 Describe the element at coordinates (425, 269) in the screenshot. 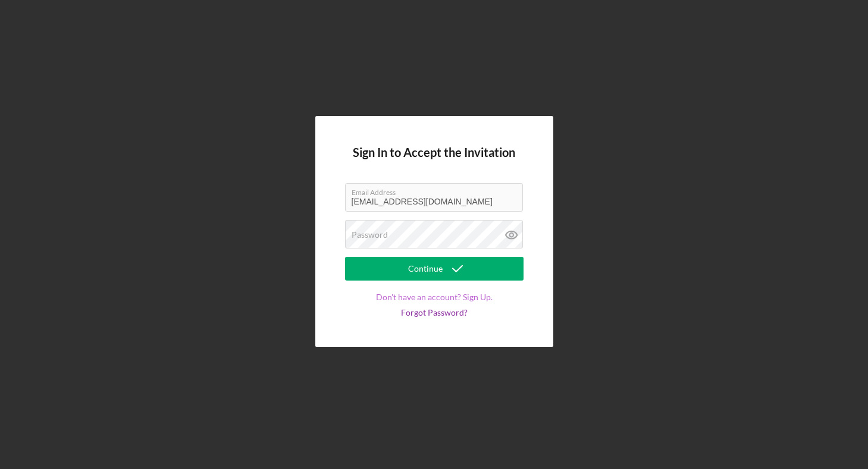

I see `div: Continue` at that location.